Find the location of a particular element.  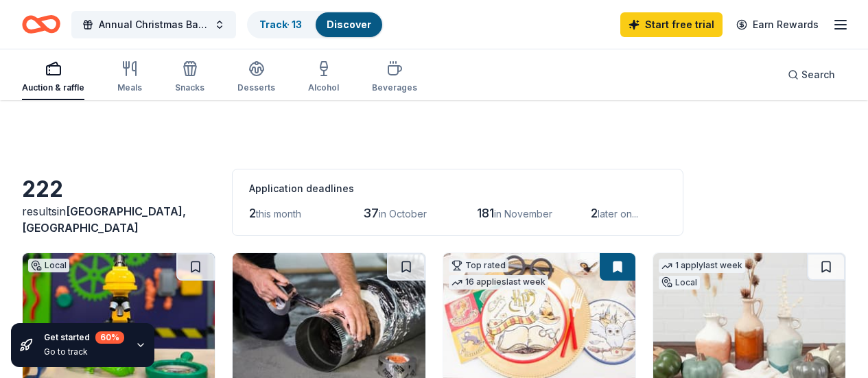

a: Earn Rewards is located at coordinates (777, 25).